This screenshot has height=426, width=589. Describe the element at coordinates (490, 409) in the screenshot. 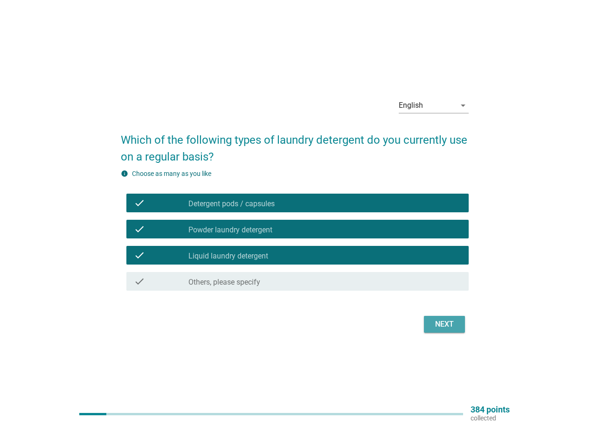

I see `p: 384 points` at that location.